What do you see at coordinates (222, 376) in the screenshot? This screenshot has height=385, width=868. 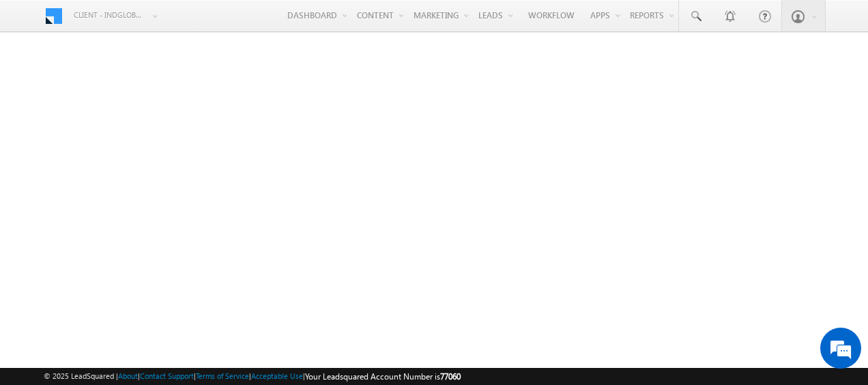 I see `a: Terms of Service` at bounding box center [222, 376].